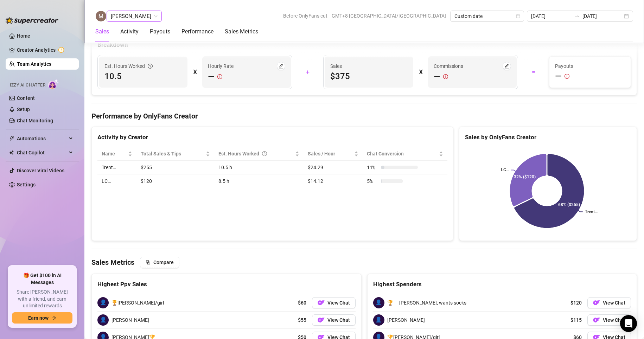 This screenshot has height=339, width=644. I want to click on img: Mariane Subia, so click(101, 16).